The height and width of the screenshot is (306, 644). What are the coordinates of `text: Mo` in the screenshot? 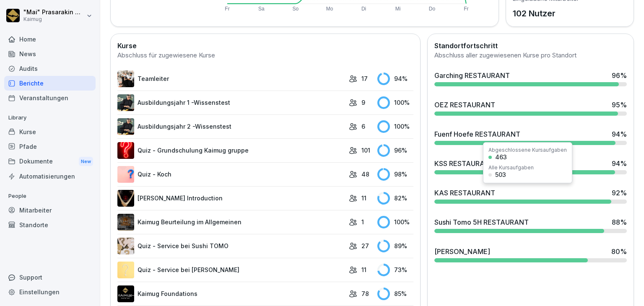 It's located at (329, 9).